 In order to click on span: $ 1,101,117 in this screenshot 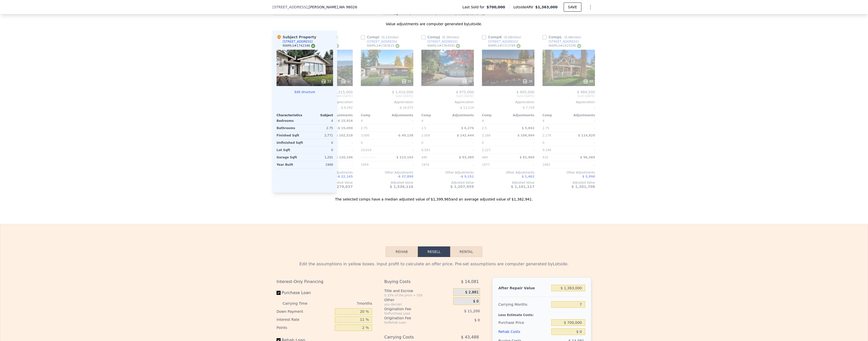, I will do `click(523, 187)`.